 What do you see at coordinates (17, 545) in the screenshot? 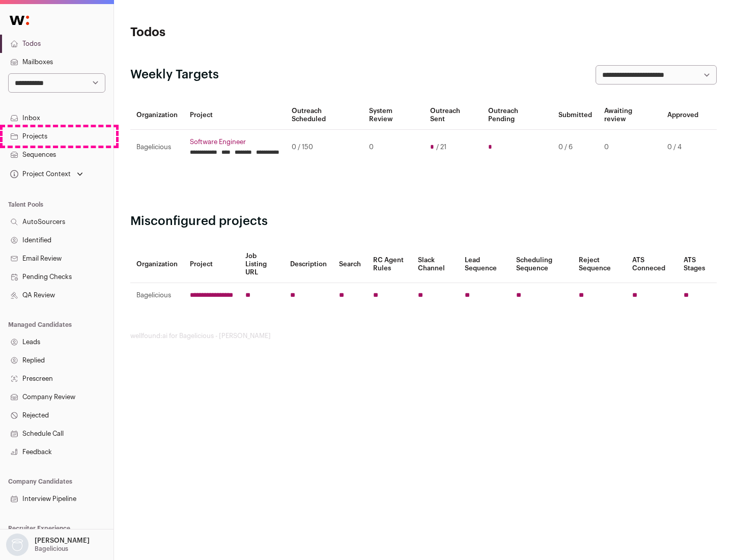
I see `img: nopic.png` at bounding box center [17, 545].